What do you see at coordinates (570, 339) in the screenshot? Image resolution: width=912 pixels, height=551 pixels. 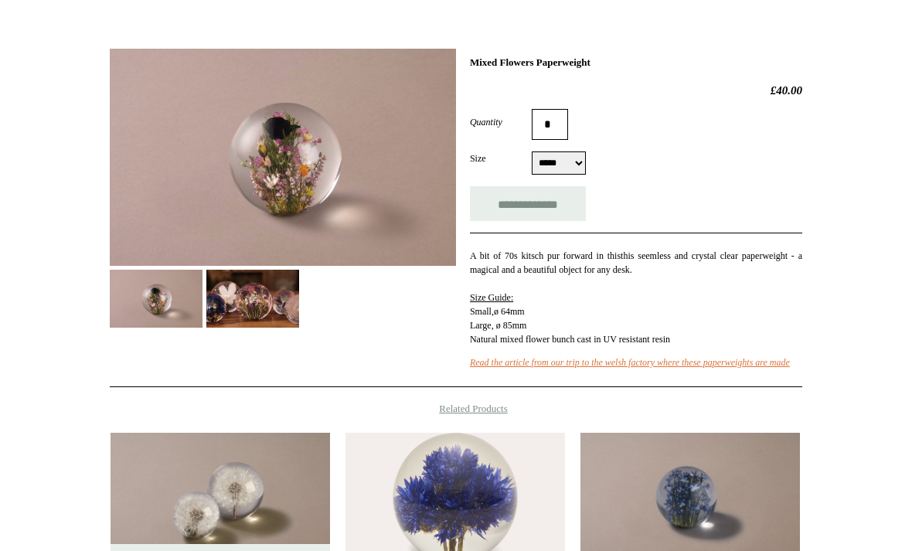 I see `span: Natural mixed flower bunch cast in UV resistant resin` at bounding box center [570, 339].